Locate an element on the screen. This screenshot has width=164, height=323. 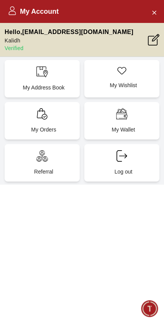
p: My Wallet is located at coordinates (123, 130).